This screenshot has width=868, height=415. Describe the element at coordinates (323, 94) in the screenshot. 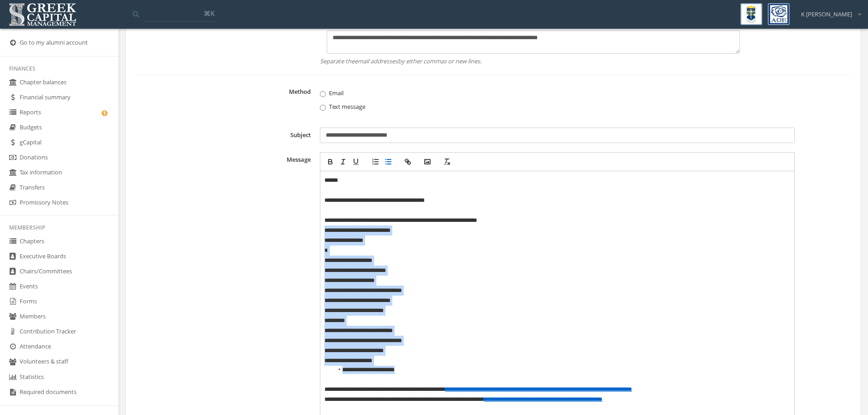

I see `input: Email` at that location.